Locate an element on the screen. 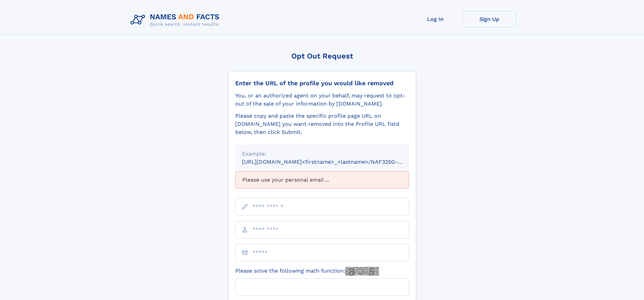  div: Please use your personal email ... is located at coordinates (322, 180).